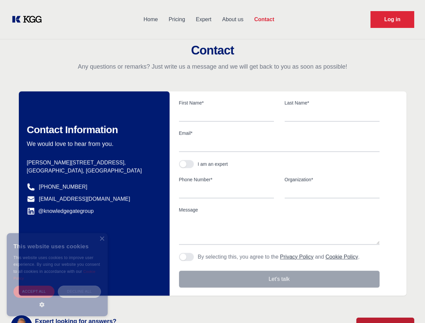 The height and width of the screenshot is (323, 425). What do you see at coordinates (150, 20) in the screenshot?
I see `a: Home` at bounding box center [150, 20].